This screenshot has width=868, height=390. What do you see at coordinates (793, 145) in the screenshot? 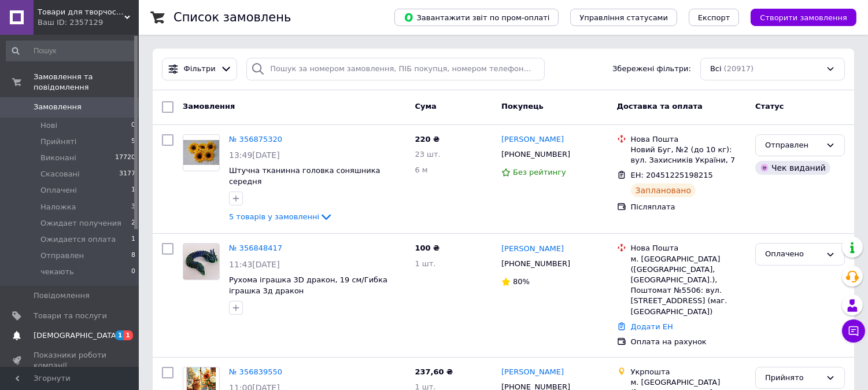
I see `div: Отправлен` at bounding box center [793, 145].